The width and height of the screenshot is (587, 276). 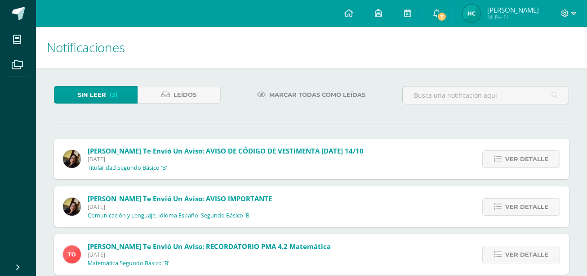 What do you see at coordinates (169, 215) in the screenshot?
I see `p: Comunicación y Lenguaje, Idioma Español Segundo Básico 'B'` at bounding box center [169, 215].